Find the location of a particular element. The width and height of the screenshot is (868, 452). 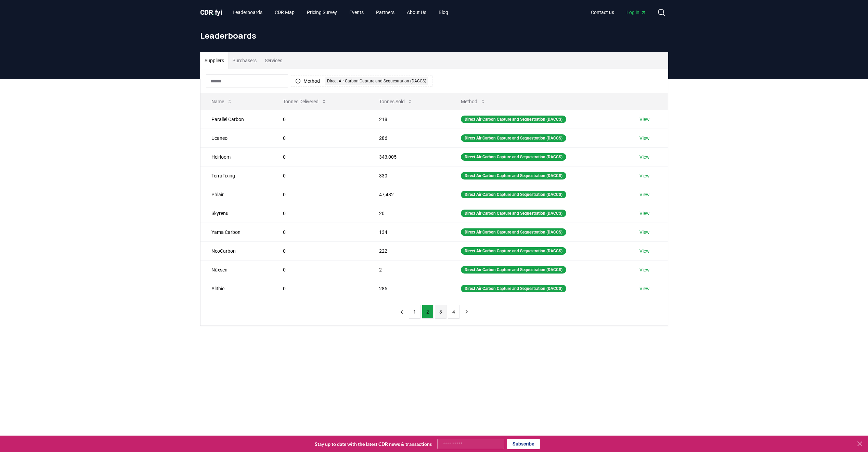

button: Name is located at coordinates (222, 102).